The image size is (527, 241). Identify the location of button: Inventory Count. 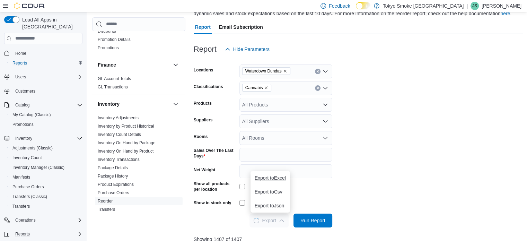
(46, 158).